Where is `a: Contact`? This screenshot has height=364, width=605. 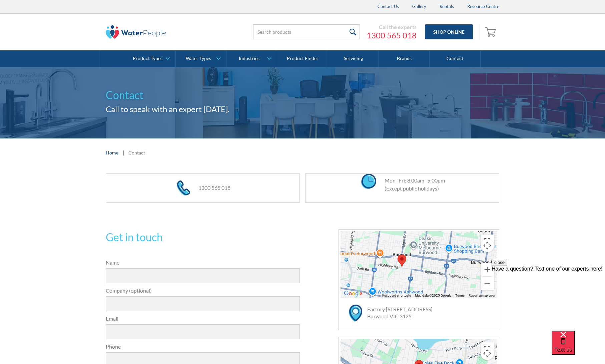 a: Contact is located at coordinates (455, 59).